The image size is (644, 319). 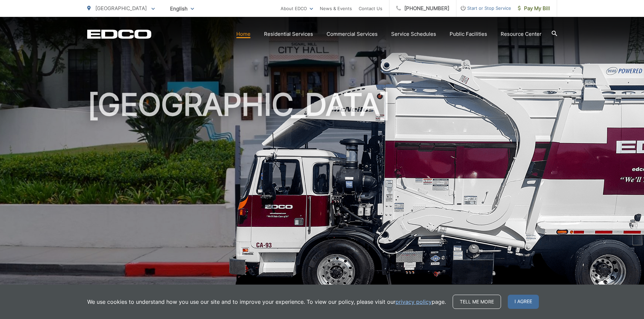 I want to click on a: Resource Center, so click(x=521, y=34).